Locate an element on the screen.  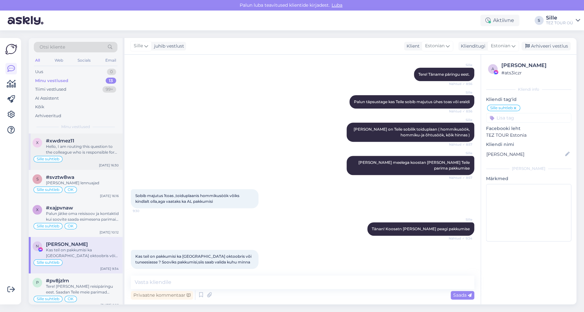
div: Privaatne kommentaar is located at coordinates (162, 295).